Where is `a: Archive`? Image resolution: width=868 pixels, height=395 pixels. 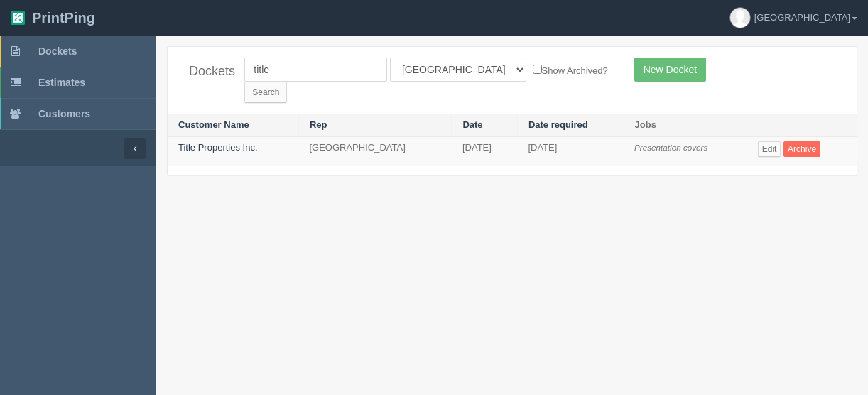
a: Archive is located at coordinates (802, 149).